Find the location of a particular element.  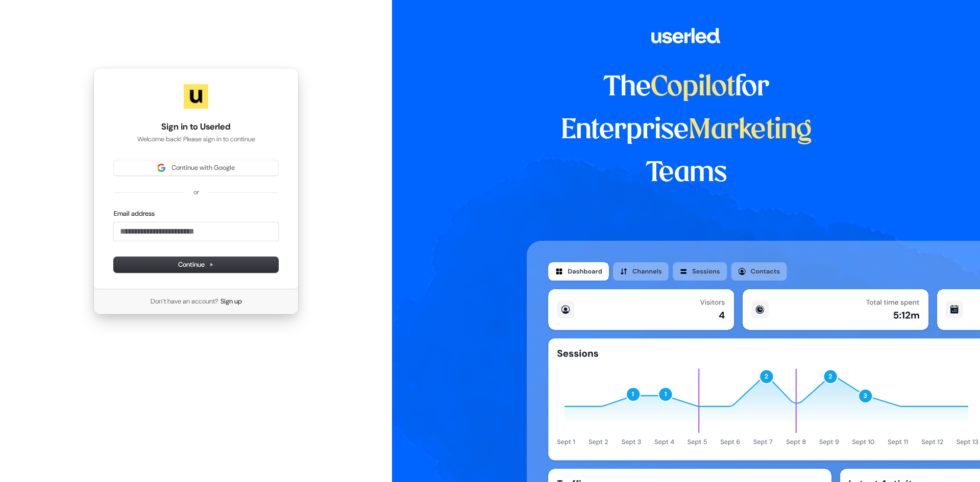

a: Sign up is located at coordinates (231, 301).